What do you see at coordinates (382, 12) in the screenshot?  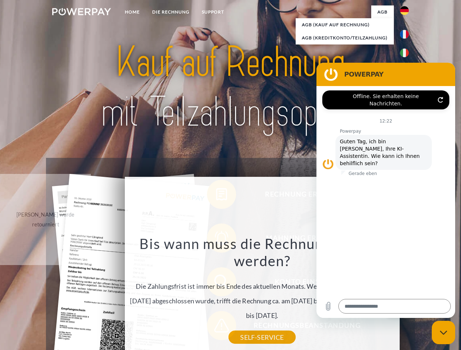 I see `a: agb` at bounding box center [382, 12].